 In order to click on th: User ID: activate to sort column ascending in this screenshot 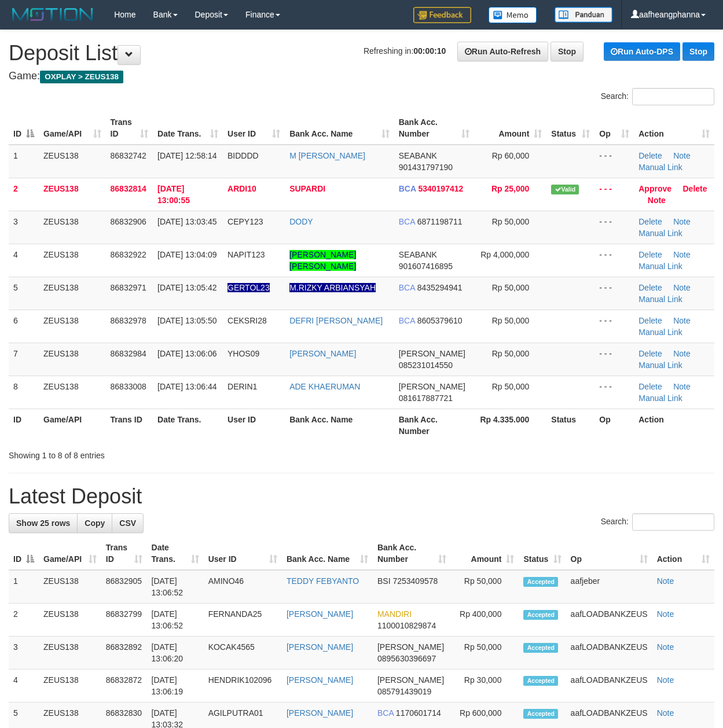, I will do `click(242, 553)`.